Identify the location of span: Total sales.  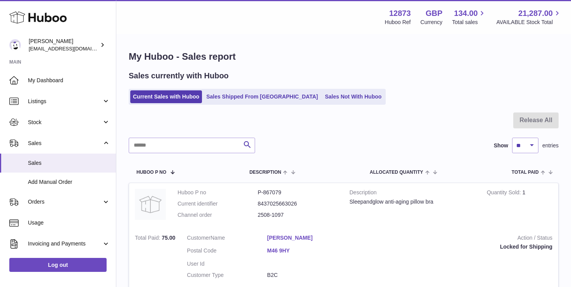
(469, 22).